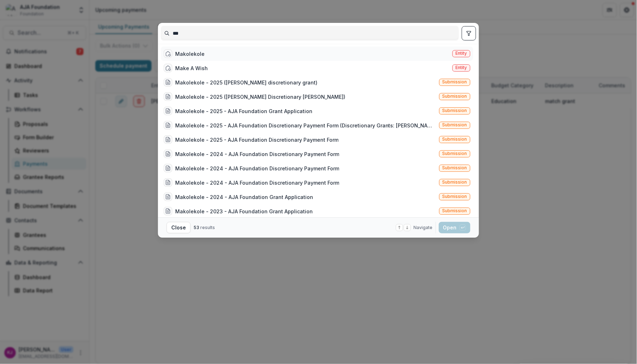  I want to click on div: Make A Wish, so click(191, 68).